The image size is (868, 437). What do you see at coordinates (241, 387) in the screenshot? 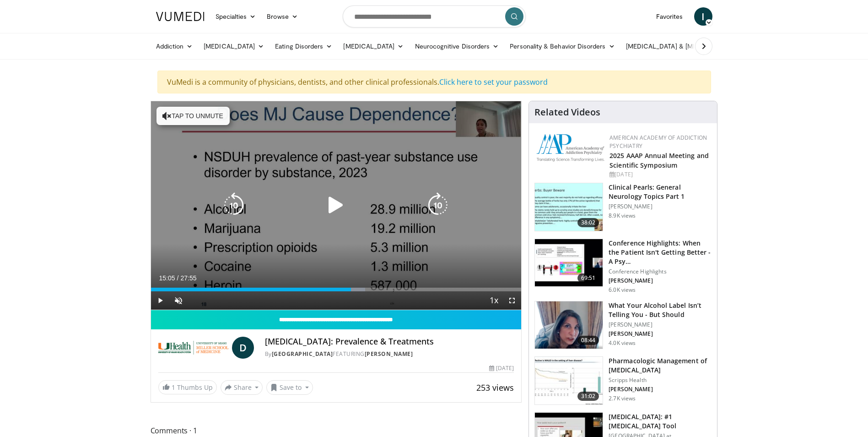
I see `button: Share` at bounding box center [241, 387].